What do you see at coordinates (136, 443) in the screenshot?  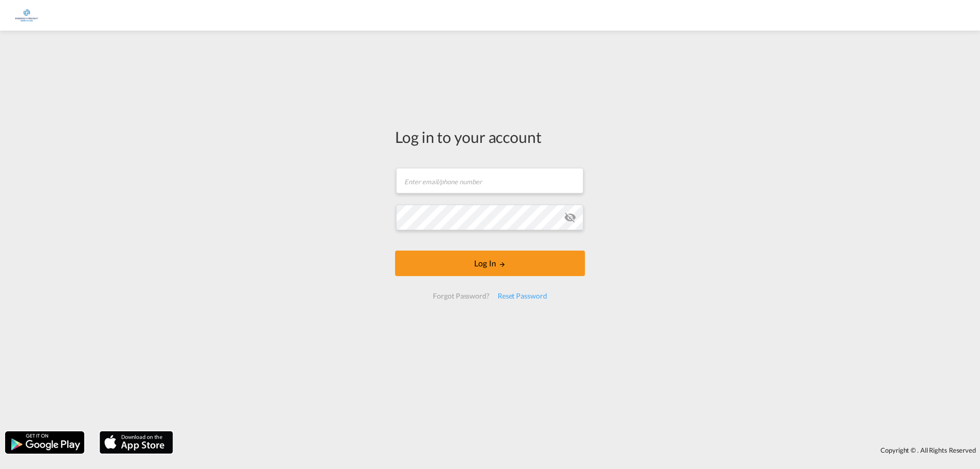 I see `img: apple.png` at bounding box center [136, 443].